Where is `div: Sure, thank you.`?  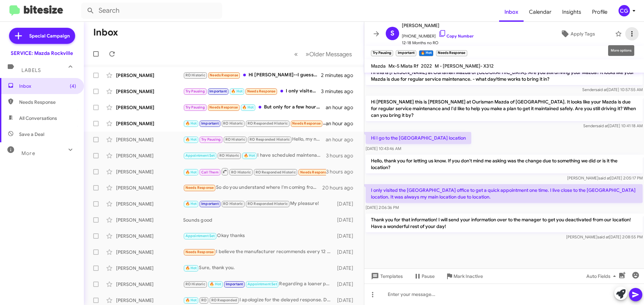 div: Sure, thank you. is located at coordinates (258, 268).